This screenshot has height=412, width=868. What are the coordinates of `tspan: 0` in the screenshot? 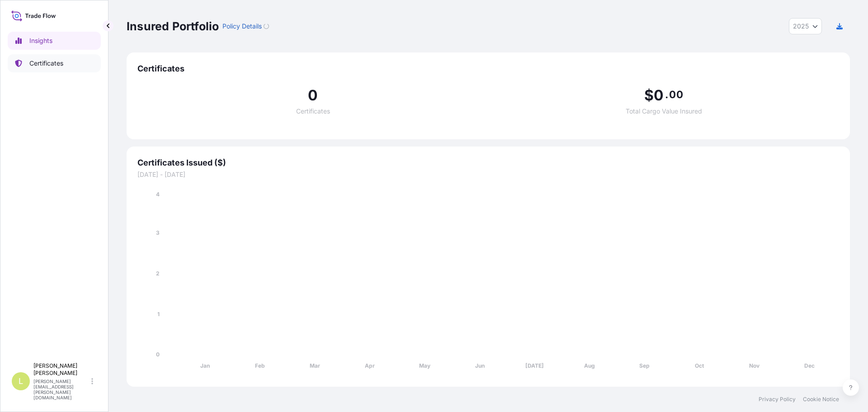 It's located at (158, 354).